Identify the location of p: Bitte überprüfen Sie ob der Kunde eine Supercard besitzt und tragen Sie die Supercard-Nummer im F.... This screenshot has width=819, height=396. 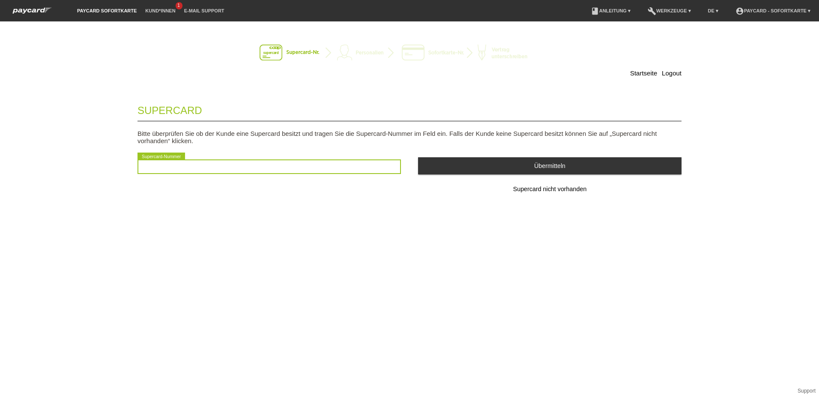
(410, 137).